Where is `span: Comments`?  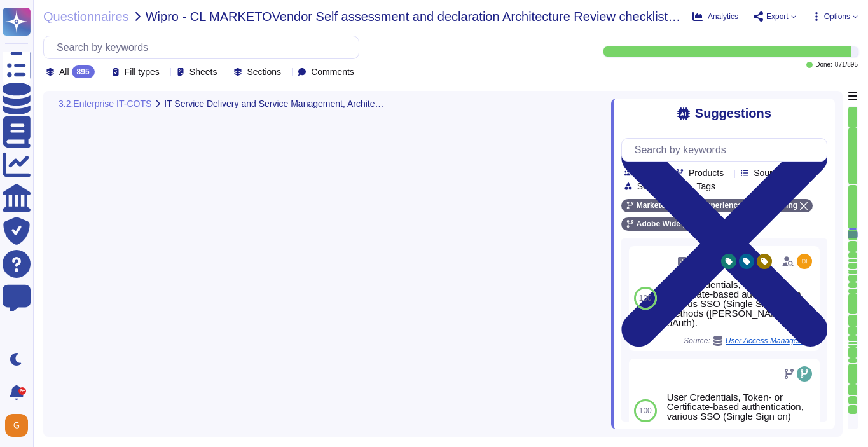
span: Comments is located at coordinates (332, 72).